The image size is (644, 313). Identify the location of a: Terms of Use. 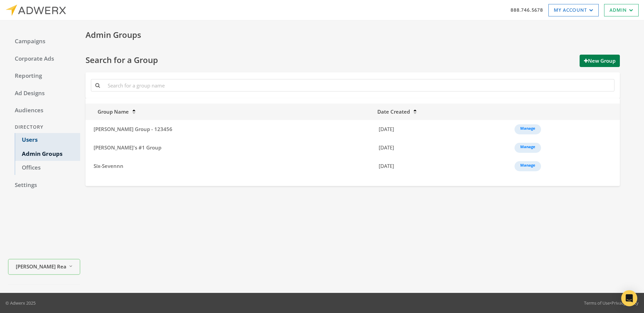
(597, 303).